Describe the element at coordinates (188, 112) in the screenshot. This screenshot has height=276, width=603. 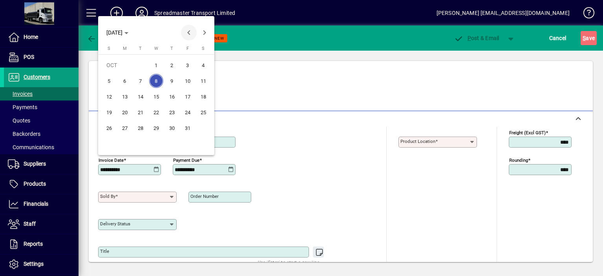
I see `span: 24` at that location.